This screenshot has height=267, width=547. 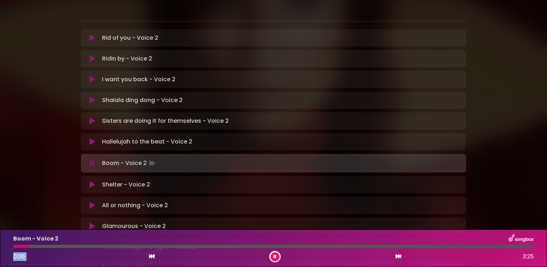 What do you see at coordinates (127, 59) in the screenshot?
I see `p: Ridin by - Voice 2` at bounding box center [127, 59].